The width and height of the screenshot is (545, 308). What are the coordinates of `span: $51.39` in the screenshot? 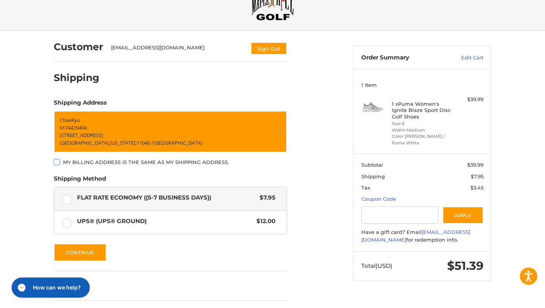 It's located at (465, 266).